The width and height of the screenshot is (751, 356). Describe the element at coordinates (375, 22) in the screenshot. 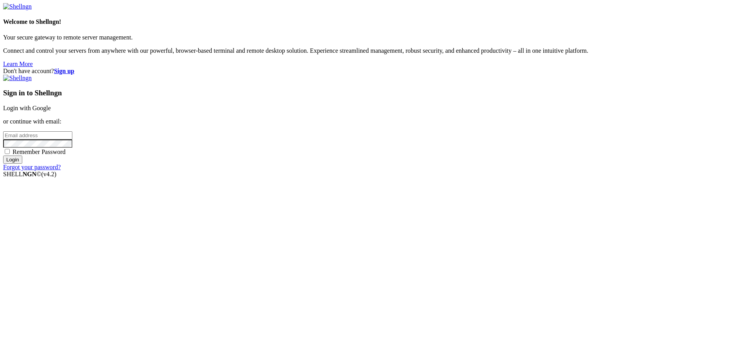

I see `h4: Welcome to Shellngn!` at that location.